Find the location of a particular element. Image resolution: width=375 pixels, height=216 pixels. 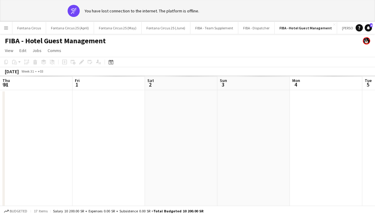

a: Edit is located at coordinates (23, 51).